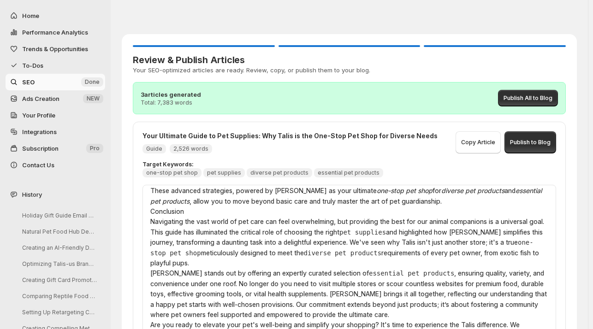 The height and width of the screenshot is (329, 593). Describe the element at coordinates (528, 98) in the screenshot. I see `button: Publish All to Blog` at that location.